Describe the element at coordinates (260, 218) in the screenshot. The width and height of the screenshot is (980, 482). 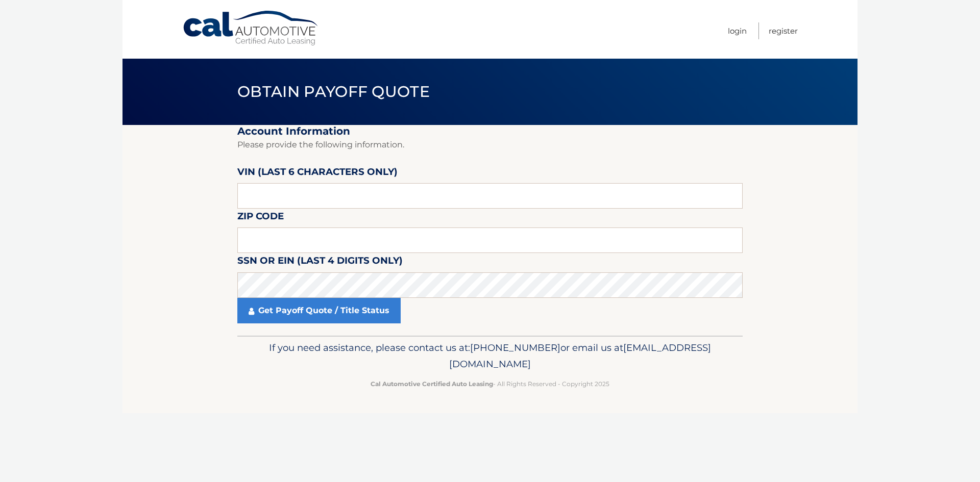
I see `label: Zip Code` at that location.